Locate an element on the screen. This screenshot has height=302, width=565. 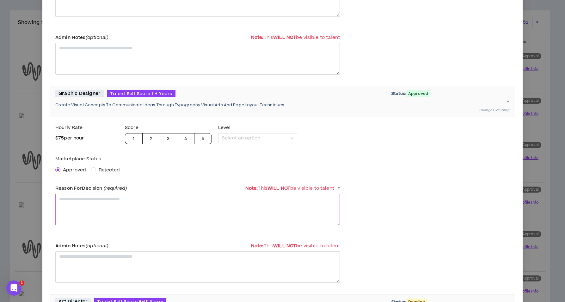
span: Changes Pending.. is located at coordinates (495, 110).